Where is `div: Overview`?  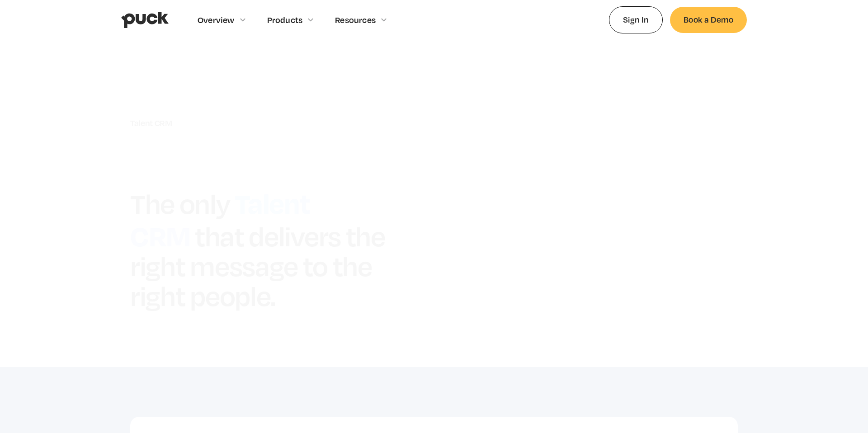 div: Overview is located at coordinates (216, 20).